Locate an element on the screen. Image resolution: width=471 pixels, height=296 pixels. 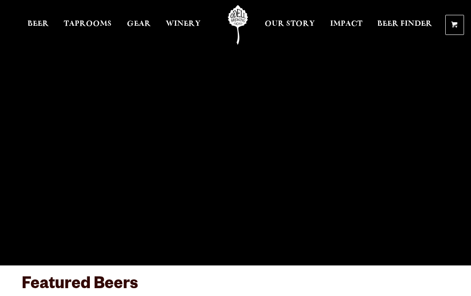
a: Gear is located at coordinates (139, 25).